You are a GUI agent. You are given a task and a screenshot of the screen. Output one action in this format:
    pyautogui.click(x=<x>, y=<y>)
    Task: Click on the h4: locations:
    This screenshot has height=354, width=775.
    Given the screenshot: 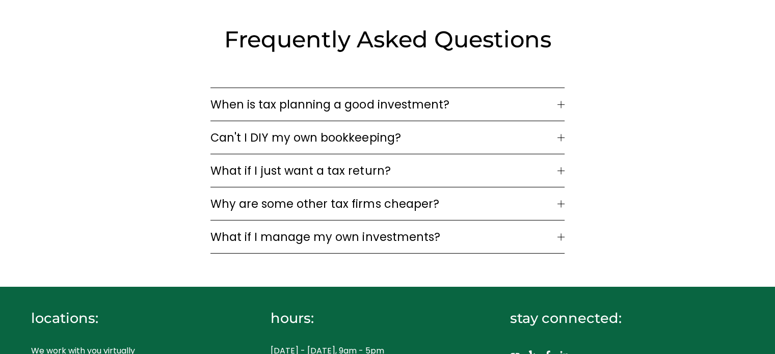 What is the action you would take?
    pyautogui.click(x=133, y=318)
    